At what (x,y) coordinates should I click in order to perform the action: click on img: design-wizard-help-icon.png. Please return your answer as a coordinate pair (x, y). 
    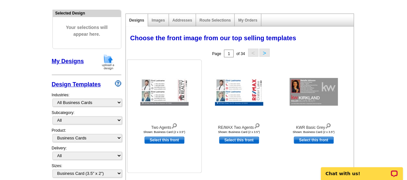
    Looking at the image, I should click on (118, 83).